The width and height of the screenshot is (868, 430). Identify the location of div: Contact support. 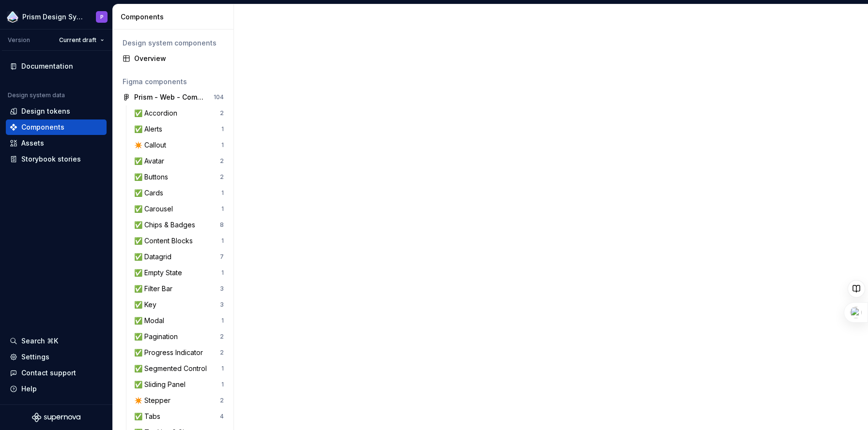
(48, 373).